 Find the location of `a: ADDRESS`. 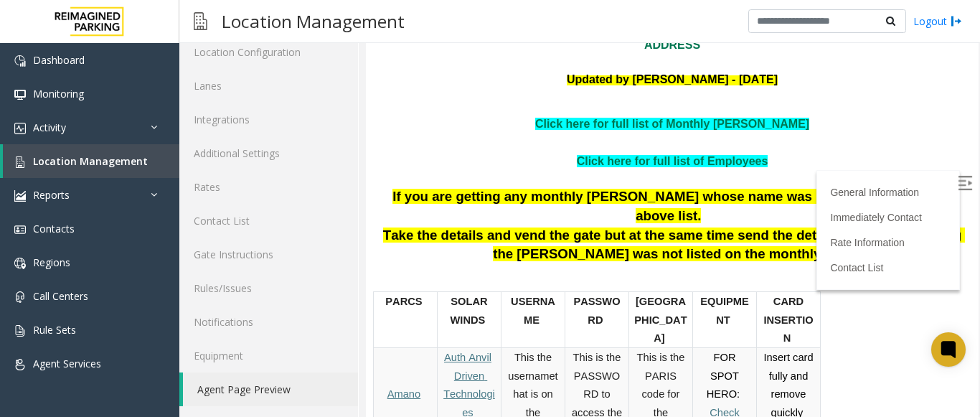

a: ADDRESS is located at coordinates (307, 13).